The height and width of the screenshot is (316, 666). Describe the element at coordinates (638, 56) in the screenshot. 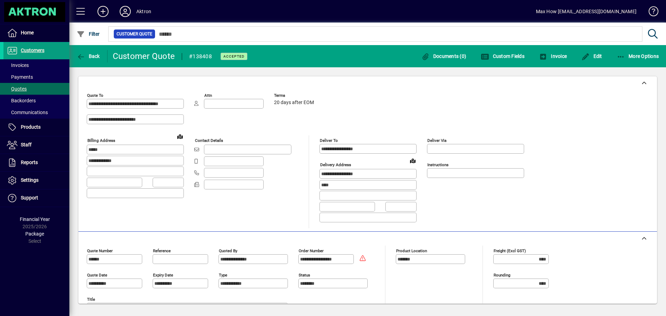

I see `button: More Options` at that location.